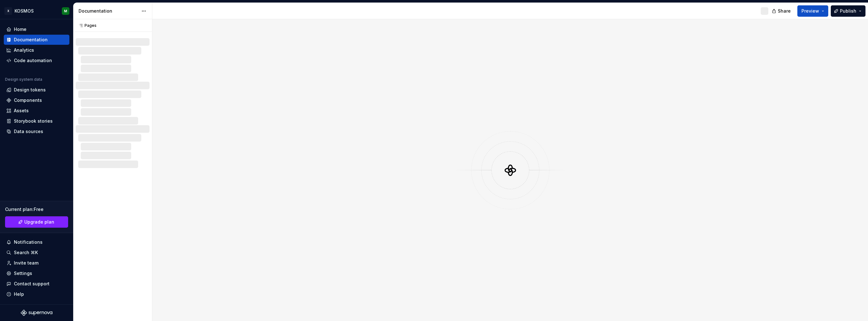 The height and width of the screenshot is (321, 868). What do you see at coordinates (37, 209) in the screenshot?
I see `div: Current plan : Free` at bounding box center [37, 209].